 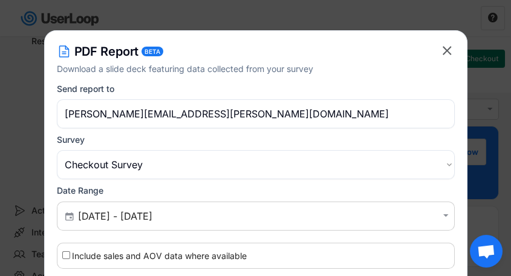 I want to click on a: 开放式聊天, so click(x=486, y=251).